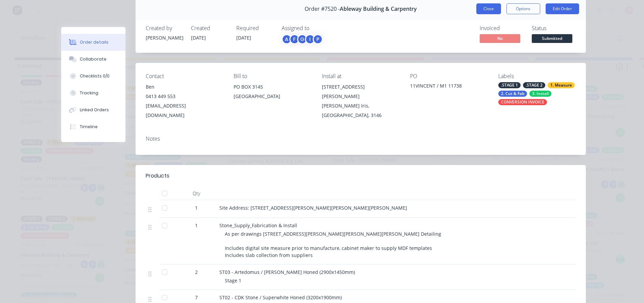 The image size is (644, 303). Describe the element at coordinates (552, 39) in the screenshot. I see `button: Submitted` at that location.